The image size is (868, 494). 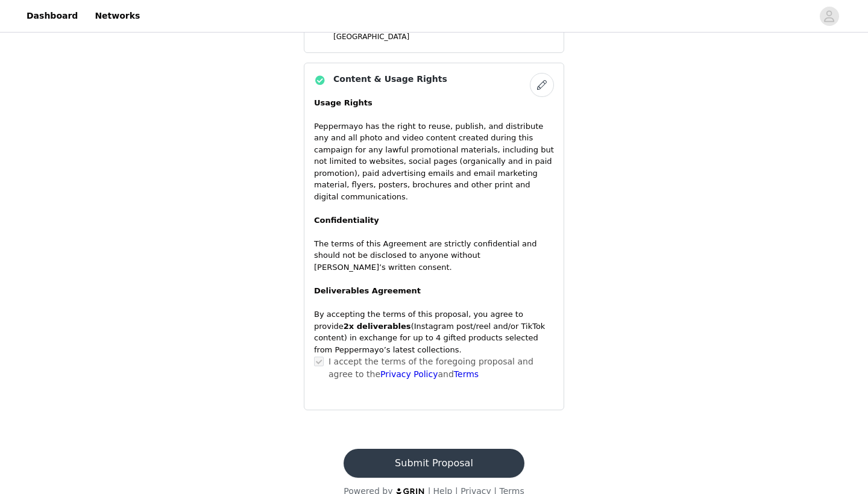 What do you see at coordinates (441, 368) in the screenshot?
I see `p: I accept the terms of the foregoing proposal and agree to the and` at bounding box center [441, 368].